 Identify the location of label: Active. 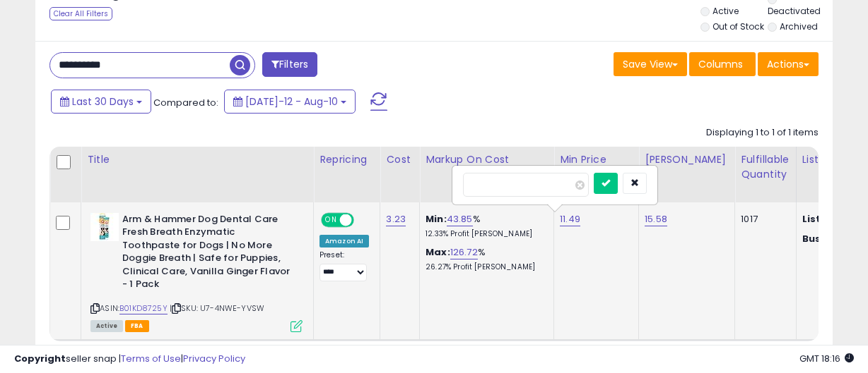
(725, 10).